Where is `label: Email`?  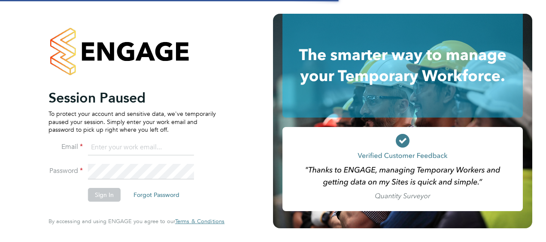 label: Email is located at coordinates (66, 147).